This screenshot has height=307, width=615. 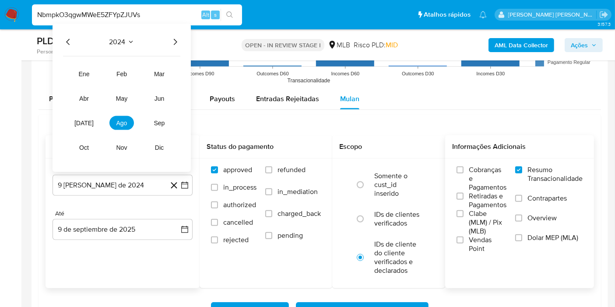 I want to click on span: Risco PLD:, so click(x=376, y=45).